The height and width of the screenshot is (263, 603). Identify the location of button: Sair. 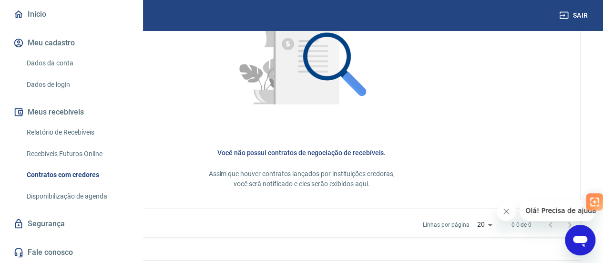
(575, 15).